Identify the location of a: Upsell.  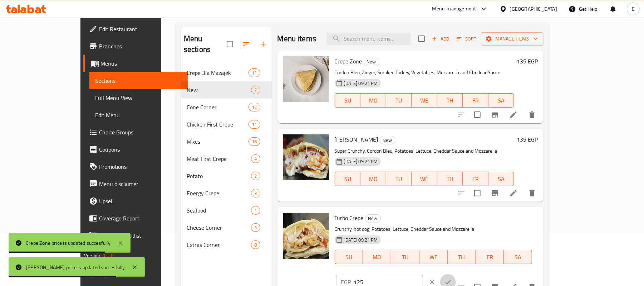
(136, 201).